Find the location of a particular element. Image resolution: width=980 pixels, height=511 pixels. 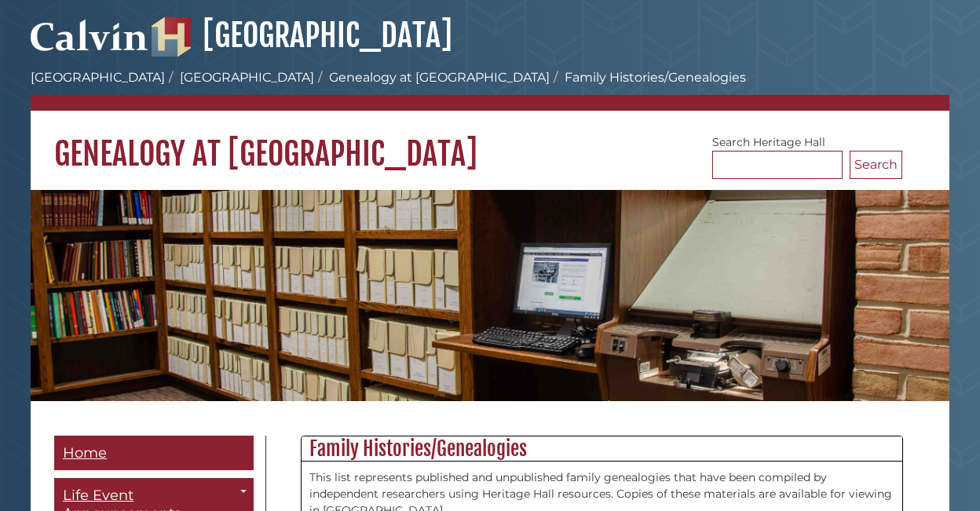

h2: Family Histories/Genealogies is located at coordinates (602, 449).